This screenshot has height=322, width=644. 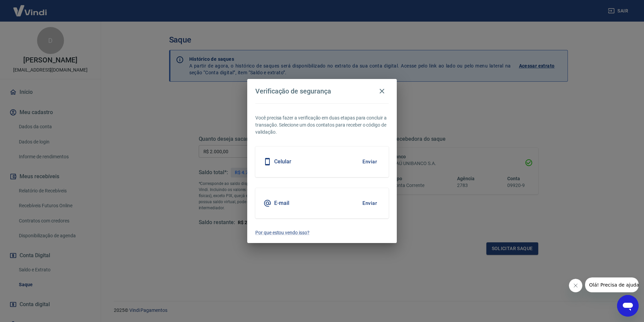 What do you see at coordinates (282, 203) in the screenshot?
I see `h5: E-mail` at bounding box center [282, 203].